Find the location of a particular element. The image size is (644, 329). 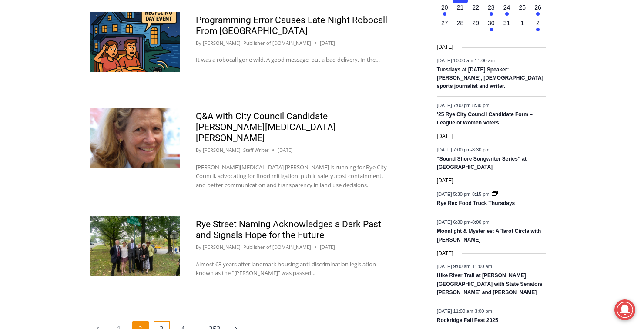

button: 22 is located at coordinates (475, 11).